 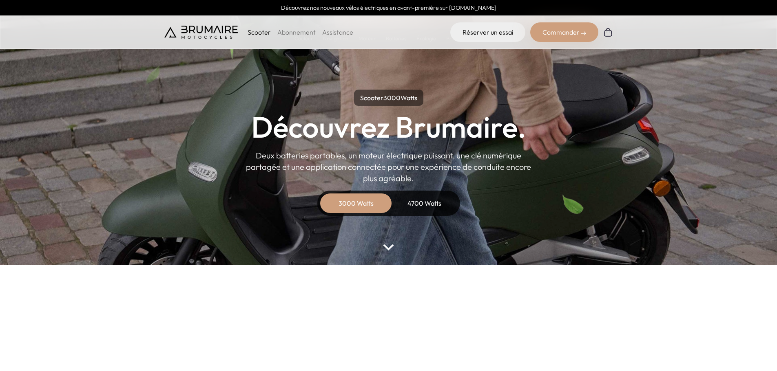 I want to click on a: Abonnement, so click(x=296, y=32).